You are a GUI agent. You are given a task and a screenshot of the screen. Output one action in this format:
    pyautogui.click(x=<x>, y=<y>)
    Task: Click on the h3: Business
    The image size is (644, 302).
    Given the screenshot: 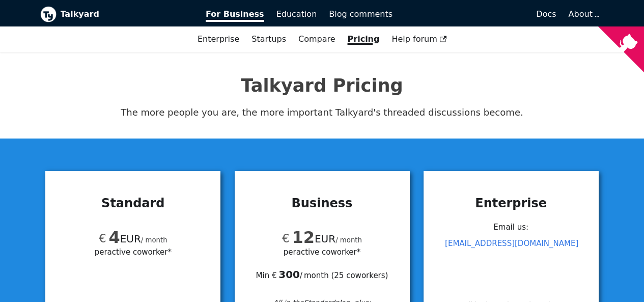 What is the action you would take?
    pyautogui.click(x=322, y=203)
    